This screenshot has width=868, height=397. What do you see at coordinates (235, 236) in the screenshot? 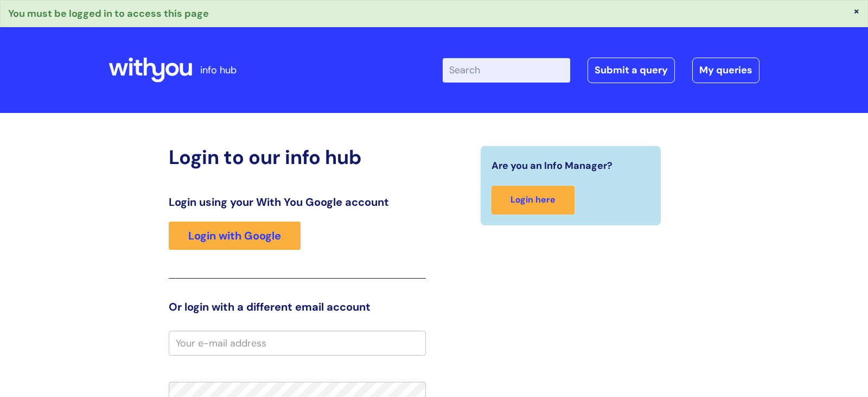
I see `a: Login with Google` at bounding box center [235, 236].